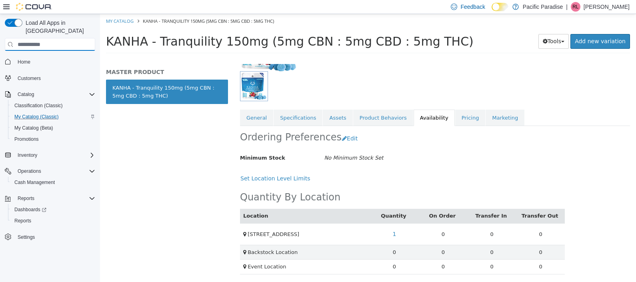 This screenshot has height=282, width=636. Describe the element at coordinates (156, 202) in the screenshot. I see `button: Location` at that location.